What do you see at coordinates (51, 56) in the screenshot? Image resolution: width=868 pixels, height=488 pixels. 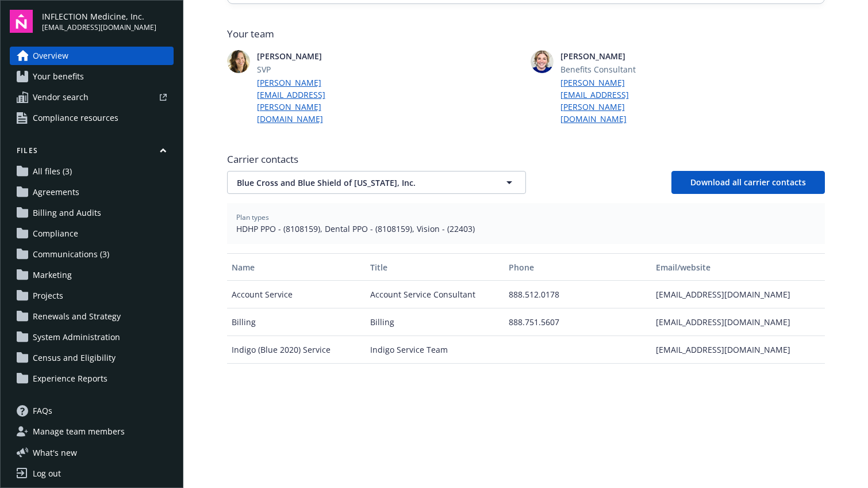 I see `span: Overview` at bounding box center [51, 56].